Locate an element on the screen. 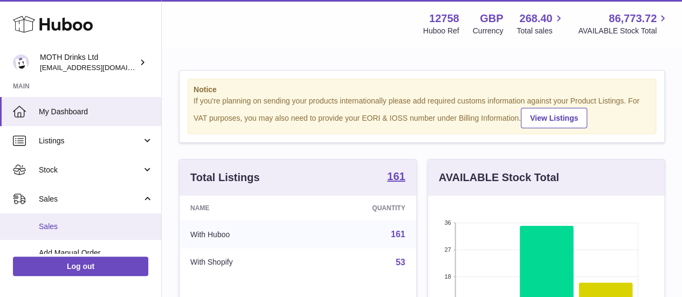 The width and height of the screenshot is (682, 297). img: orders@mothdrinks.com is located at coordinates (21, 63).